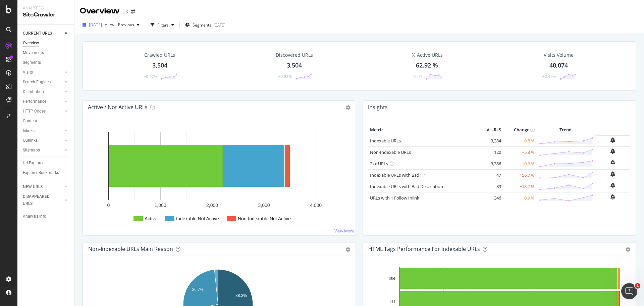  What do you see at coordinates (42, 91) in the screenshot?
I see `a: Distribution` at bounding box center [42, 91].